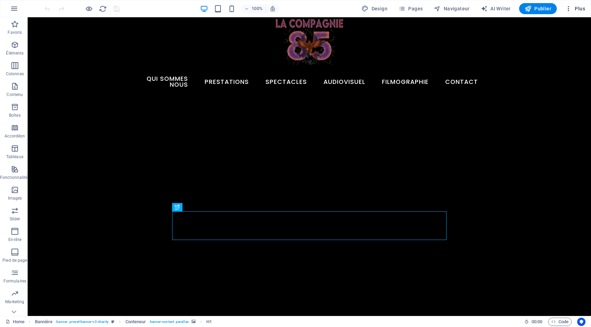 The width and height of the screenshot is (591, 327). What do you see at coordinates (103, 9) in the screenshot?
I see `button: reload` at bounding box center [103, 9].